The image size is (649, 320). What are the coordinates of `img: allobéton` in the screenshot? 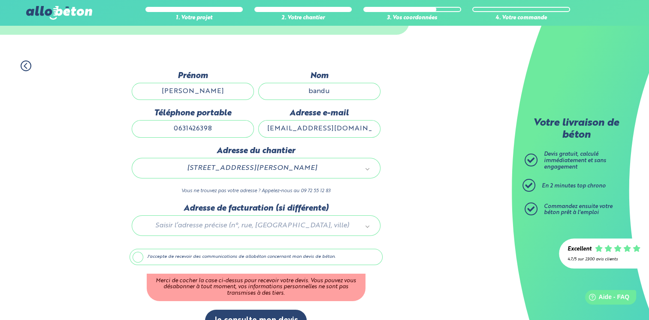 It's located at (59, 13).